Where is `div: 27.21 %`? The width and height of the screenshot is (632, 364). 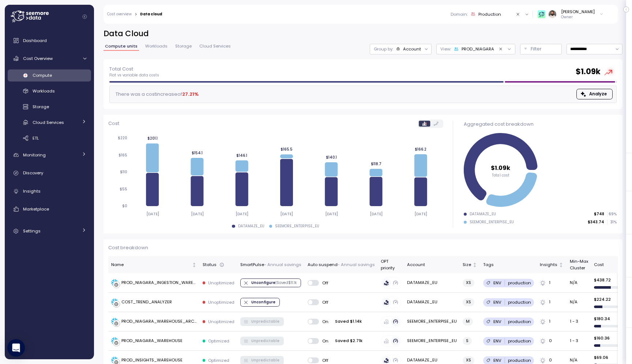 div: 27.21 % is located at coordinates (190, 94).